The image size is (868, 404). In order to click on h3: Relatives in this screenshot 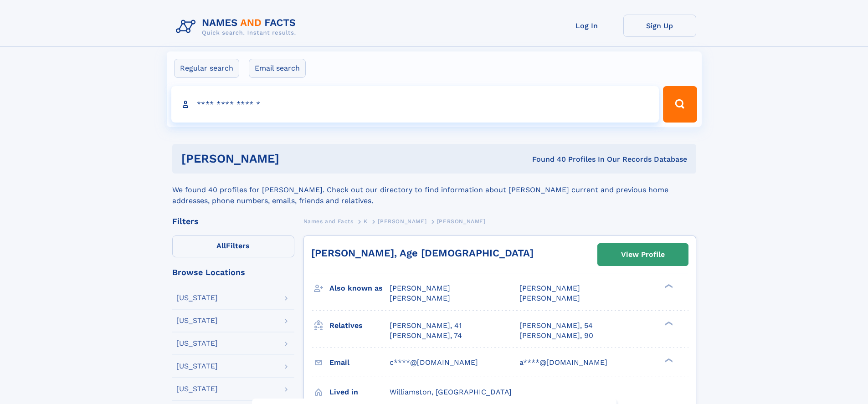, I will do `click(359, 326)`.